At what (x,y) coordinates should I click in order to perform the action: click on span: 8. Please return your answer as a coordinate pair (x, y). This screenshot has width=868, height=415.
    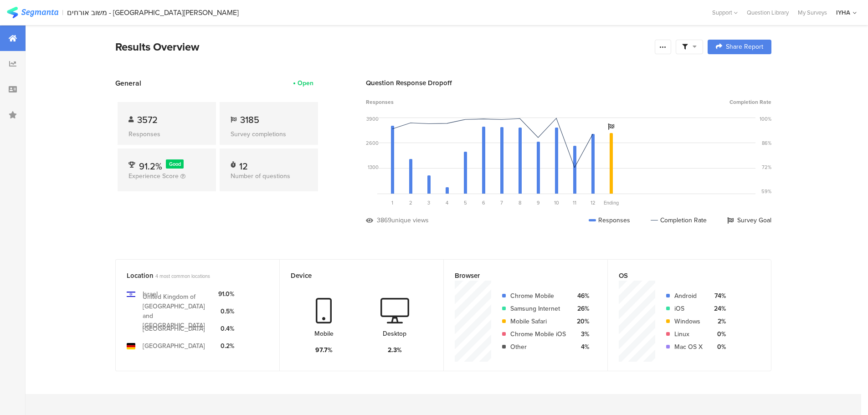
    Looking at the image, I should click on (520, 203).